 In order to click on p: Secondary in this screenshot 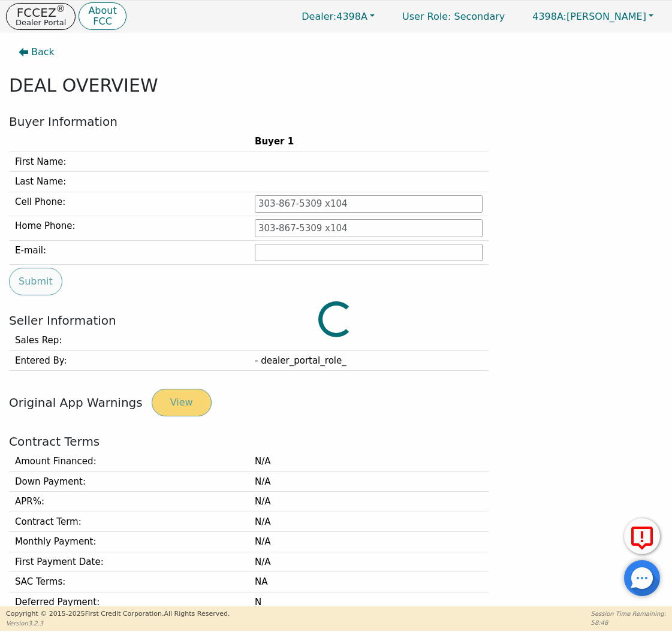, I will do `click(453, 16)`.